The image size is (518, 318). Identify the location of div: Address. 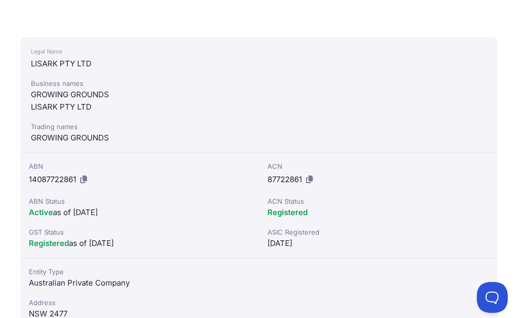
(140, 302).